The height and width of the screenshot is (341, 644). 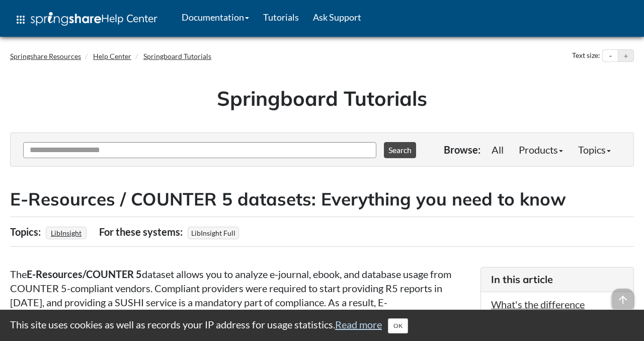 I want to click on a: Ask Support, so click(x=337, y=17).